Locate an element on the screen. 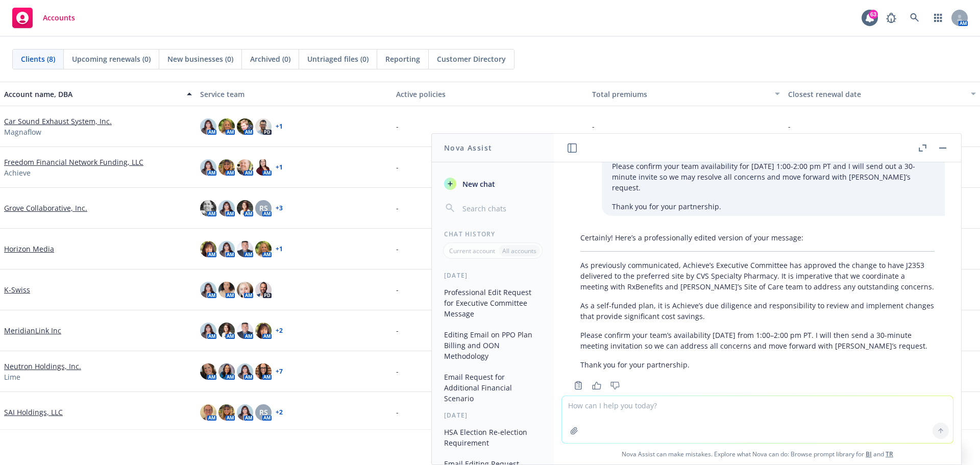  a: Car Sound Exhaust System, Inc. is located at coordinates (58, 121).